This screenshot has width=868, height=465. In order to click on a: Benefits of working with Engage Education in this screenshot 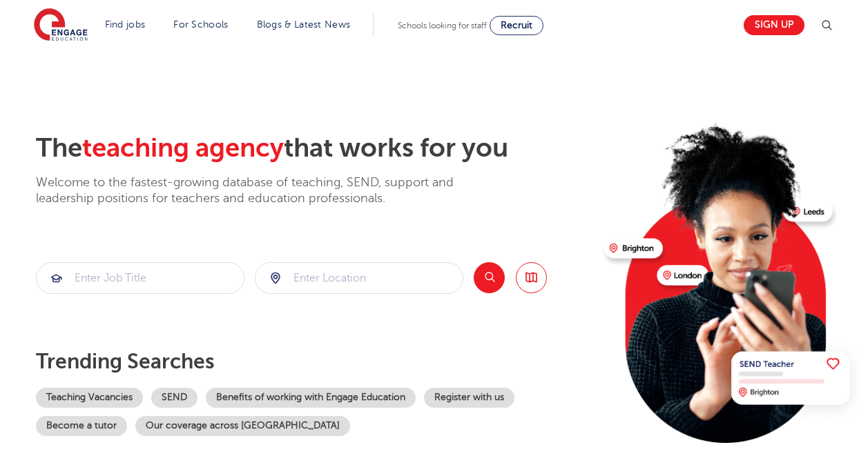, I will do `click(311, 398)`.